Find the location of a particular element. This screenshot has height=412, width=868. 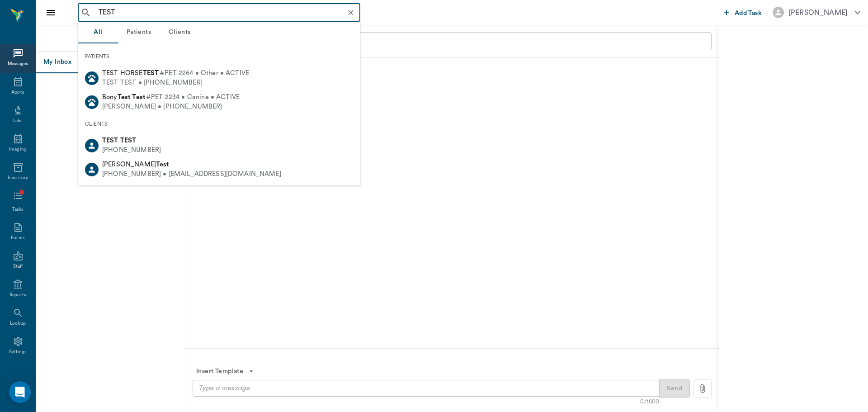

button: Close drawer is located at coordinates (50, 12).